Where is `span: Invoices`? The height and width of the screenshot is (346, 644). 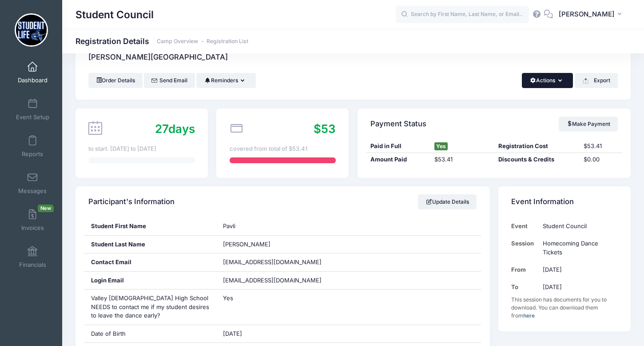
span: Invoices is located at coordinates (33, 228).